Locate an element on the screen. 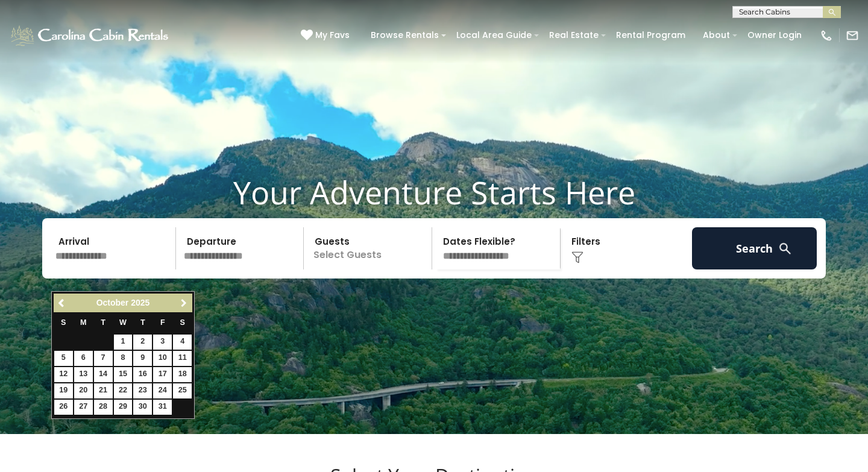  a: Previous is located at coordinates (62, 303).